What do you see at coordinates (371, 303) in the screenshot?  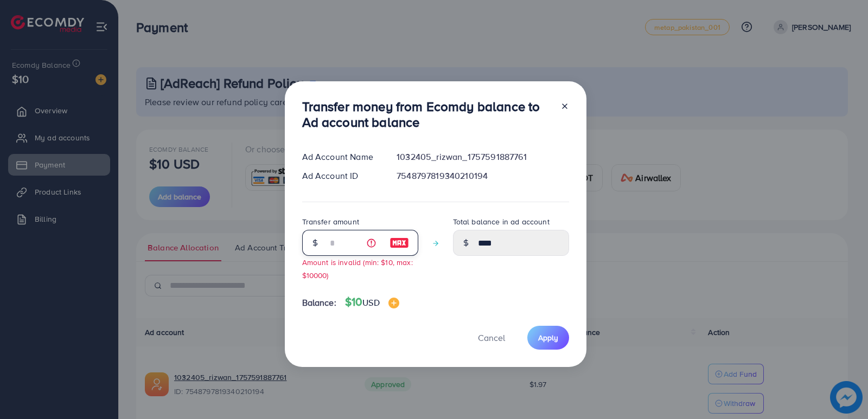 I see `span: USD` at bounding box center [371, 303].